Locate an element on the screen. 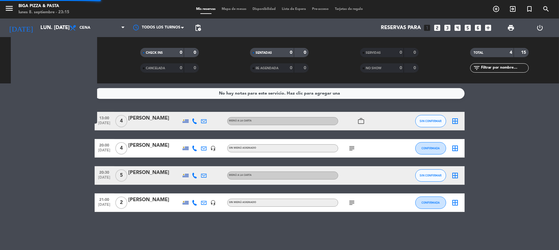  i: turned_in_not is located at coordinates (530, 9).